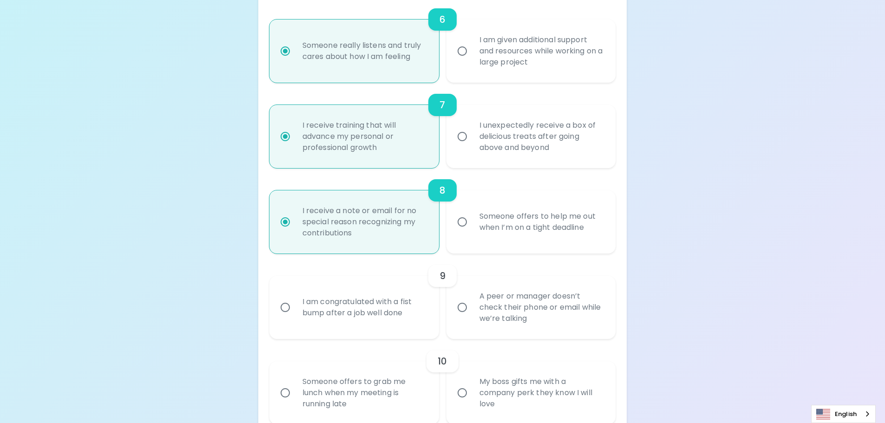 The image size is (885, 423). I want to click on h6: 8, so click(442, 190).